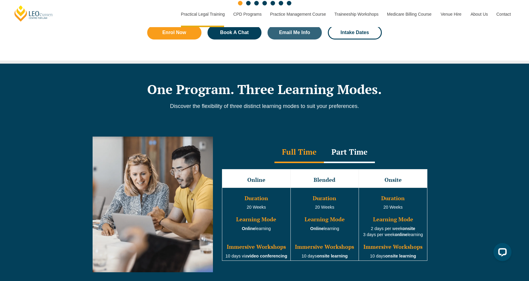  Describe the element at coordinates (355, 33) in the screenshot. I see `a: Intake Dates` at that location.